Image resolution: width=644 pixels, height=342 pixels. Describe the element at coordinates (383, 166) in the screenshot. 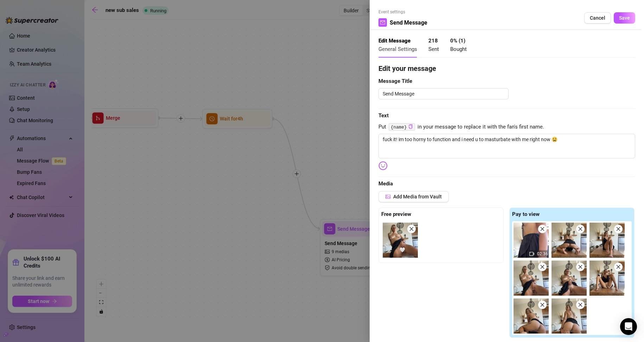

I see `img: svg%3e` at that location.